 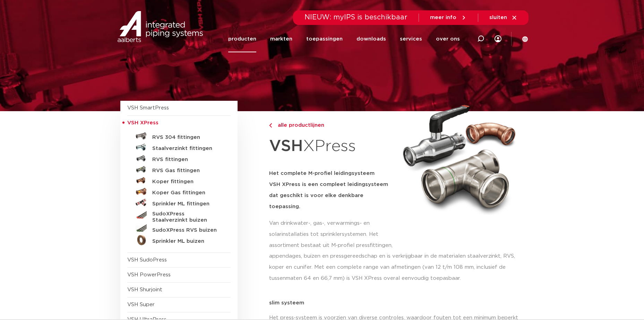 I want to click on a: SudoXPress Staalverzinkt buizen, so click(x=179, y=216).